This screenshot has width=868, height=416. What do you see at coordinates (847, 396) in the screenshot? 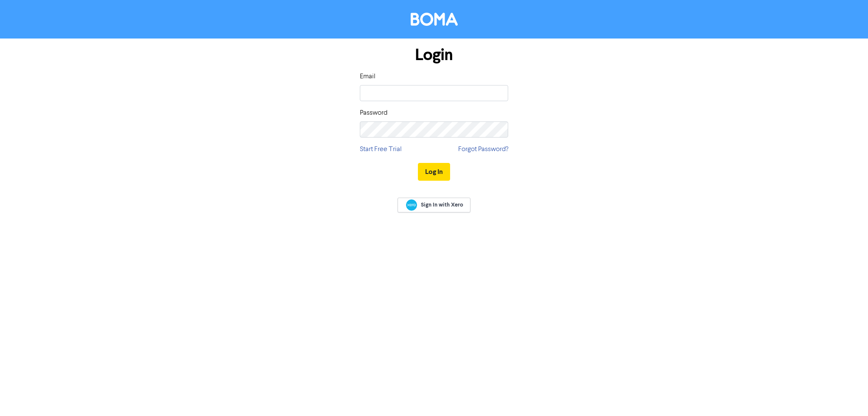
I see `div: Chat Widget` at bounding box center [847, 396].